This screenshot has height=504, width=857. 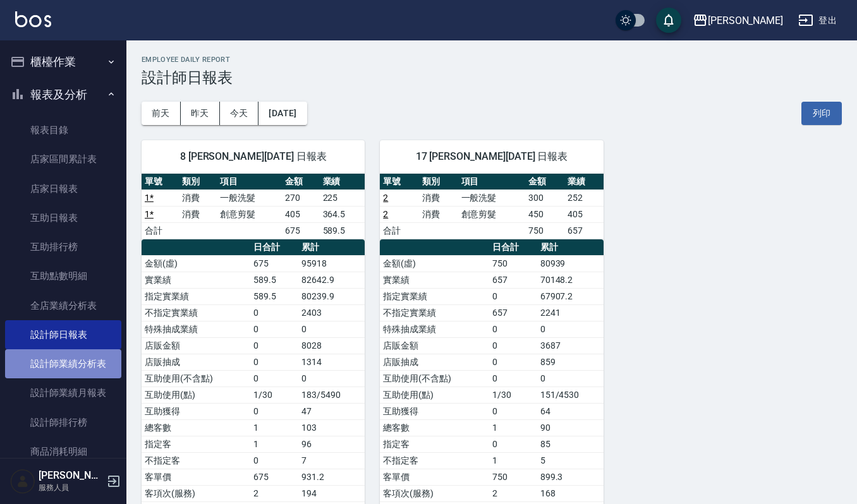 I want to click on td: 8028, so click(x=331, y=345).